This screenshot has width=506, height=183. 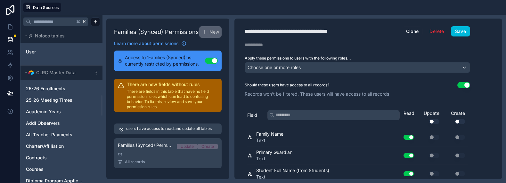 I want to click on div: User, so click(x=61, y=52).